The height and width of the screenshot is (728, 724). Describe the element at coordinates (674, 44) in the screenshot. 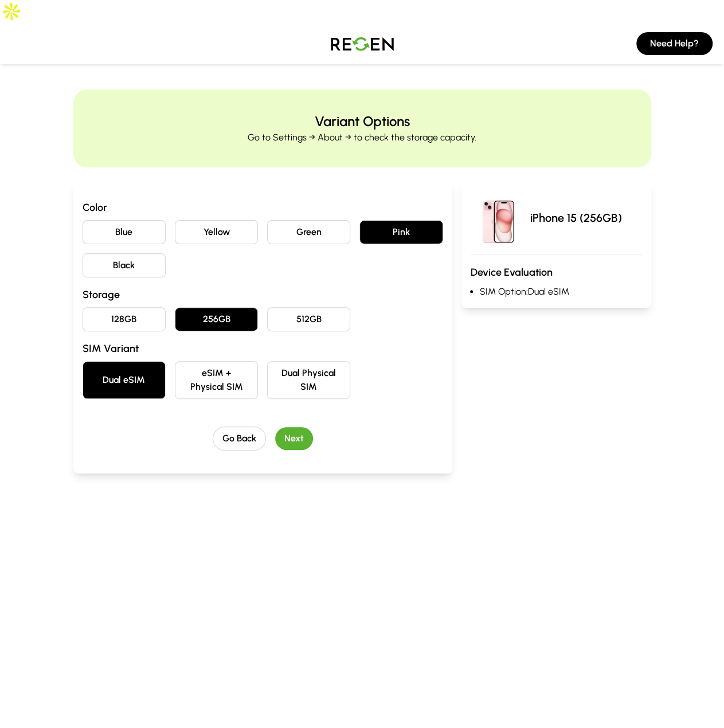

I see `button: Need Help?` at that location.